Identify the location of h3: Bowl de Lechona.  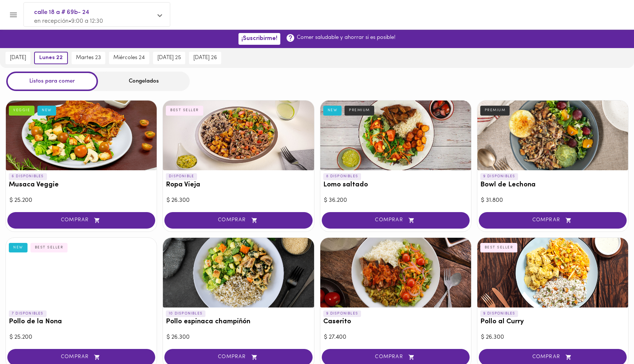
(553, 185).